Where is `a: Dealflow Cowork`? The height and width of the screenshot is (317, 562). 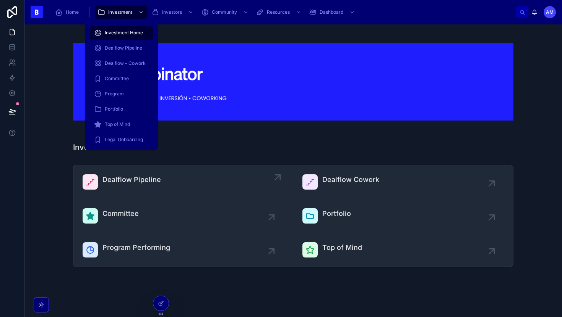 a: Dealflow Cowork is located at coordinates (403, 182).